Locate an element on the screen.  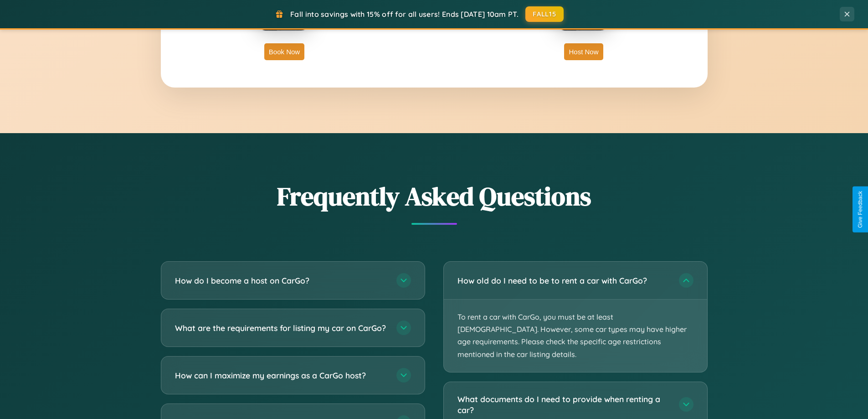
h3: What documents do I need to provide when renting a car? is located at coordinates (564, 404).